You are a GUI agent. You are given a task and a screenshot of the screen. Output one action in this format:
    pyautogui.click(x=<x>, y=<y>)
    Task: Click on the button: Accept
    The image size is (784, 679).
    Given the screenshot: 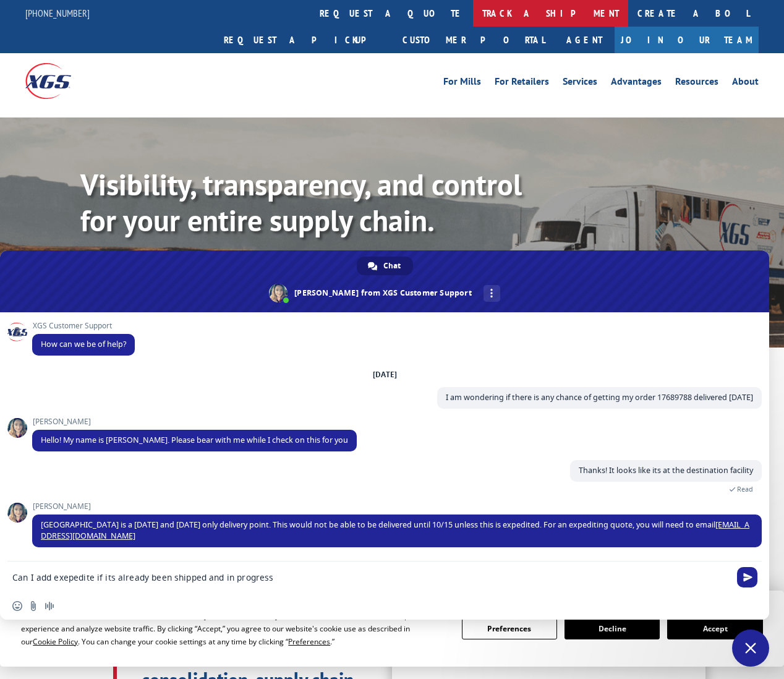 What is the action you would take?
    pyautogui.click(x=715, y=629)
    